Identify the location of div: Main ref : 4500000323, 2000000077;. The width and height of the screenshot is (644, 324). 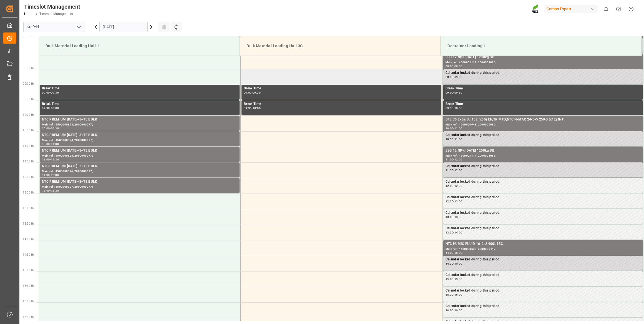
(140, 125).